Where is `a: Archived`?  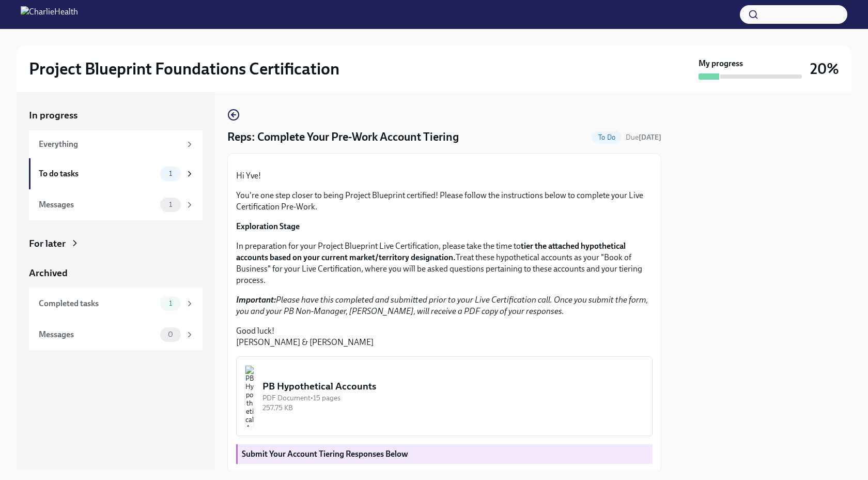
a: Archived is located at coordinates (115, 273).